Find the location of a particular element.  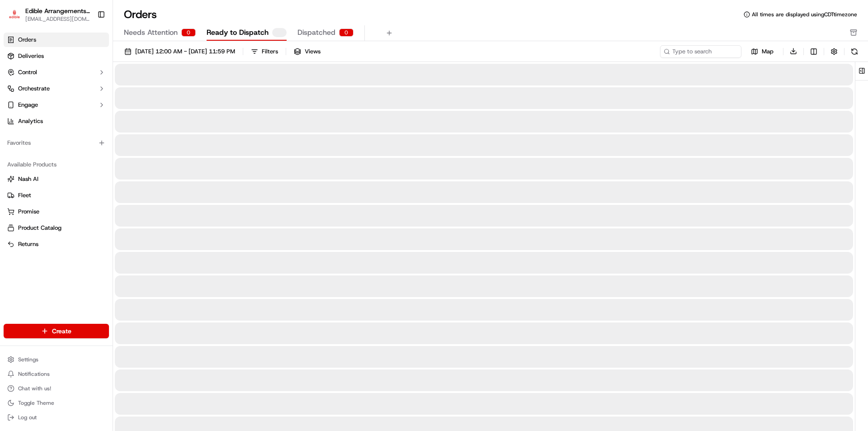

span: Needs Attention is located at coordinates (151, 33).